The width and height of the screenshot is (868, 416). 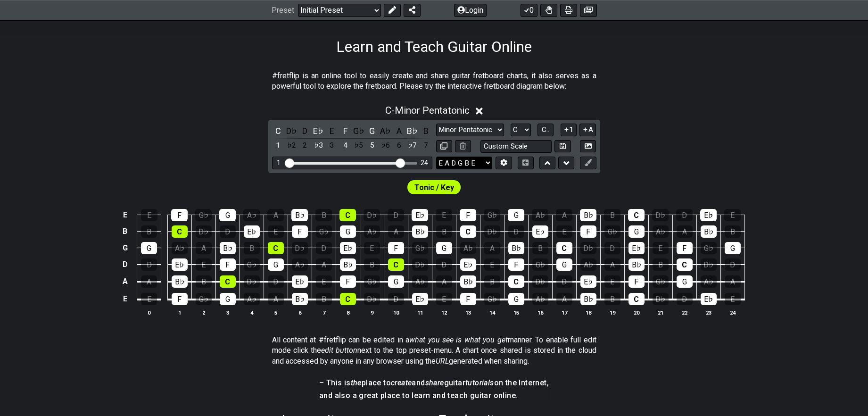 What do you see at coordinates (464, 163) in the screenshot?
I see `select: Tuning` at bounding box center [464, 163].